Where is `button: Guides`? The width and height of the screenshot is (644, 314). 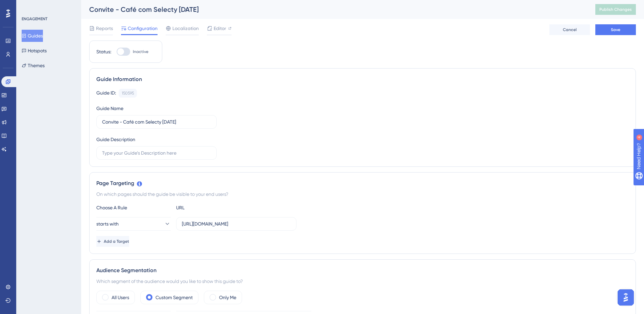 button: Guides is located at coordinates (32, 36).